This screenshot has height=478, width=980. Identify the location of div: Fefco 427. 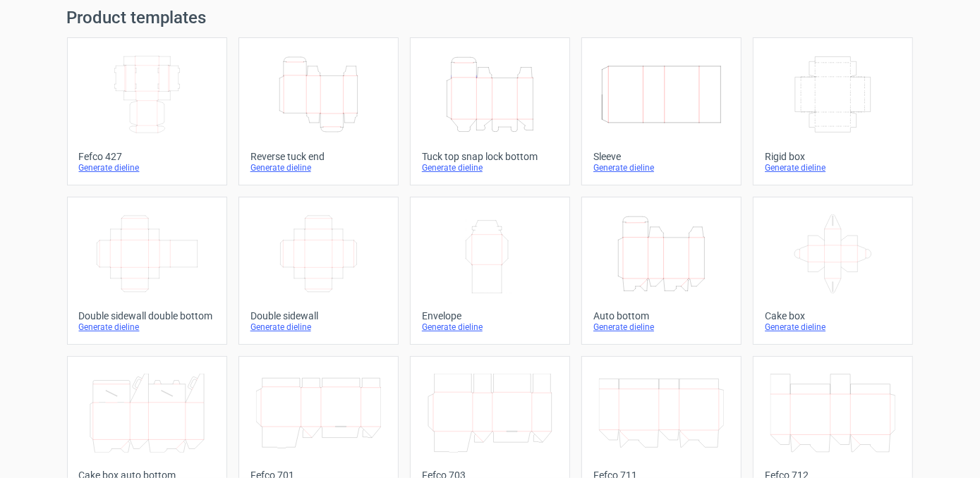
(147, 157).